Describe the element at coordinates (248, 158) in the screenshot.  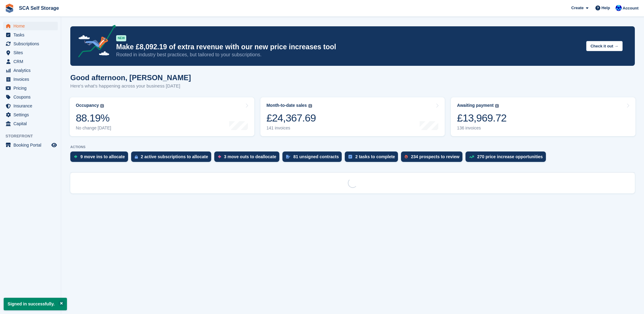
I see `a: 3 move outs to deallocate` at that location.